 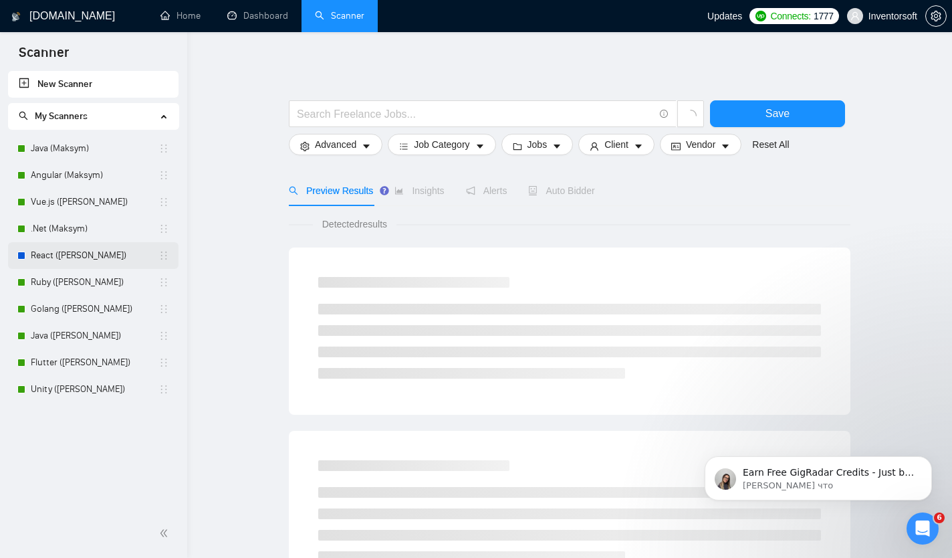 What do you see at coordinates (616, 144) in the screenshot?
I see `button: userClientcaret-down` at bounding box center [616, 144].